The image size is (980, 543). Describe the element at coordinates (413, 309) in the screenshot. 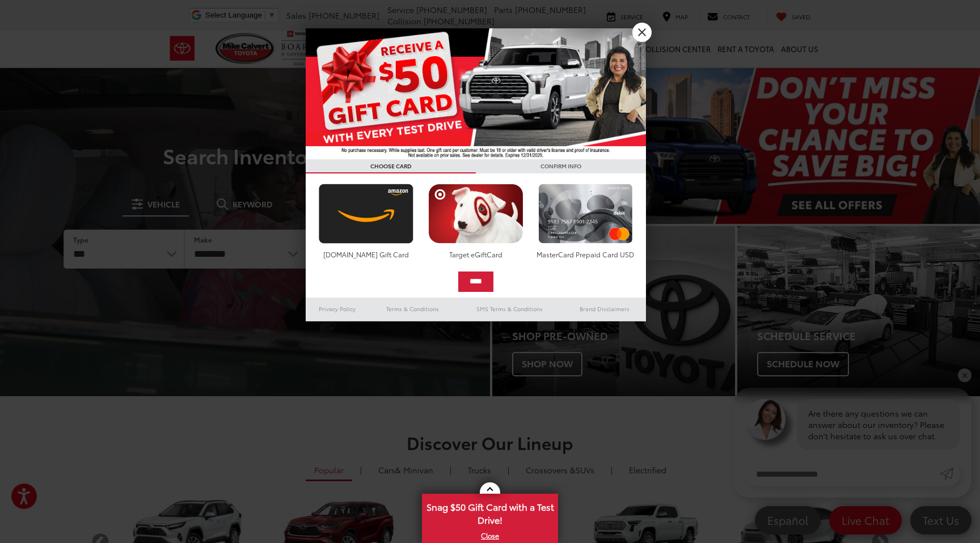

I see `a: Terms & Conditions` at that location.